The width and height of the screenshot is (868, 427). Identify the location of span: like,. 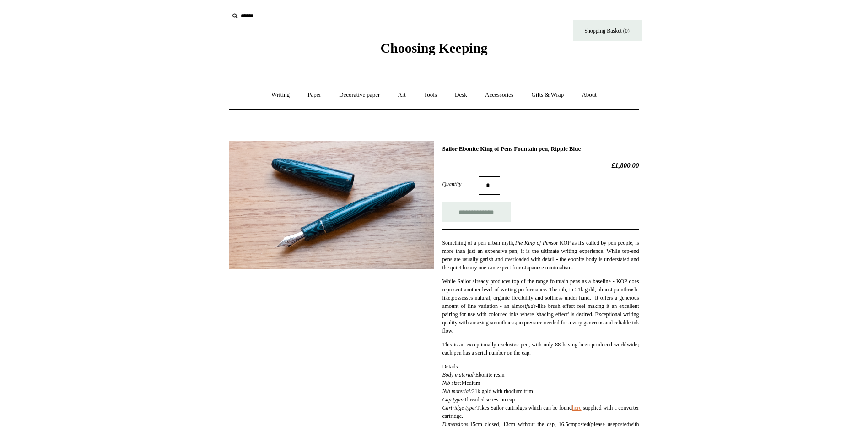
(447, 298).